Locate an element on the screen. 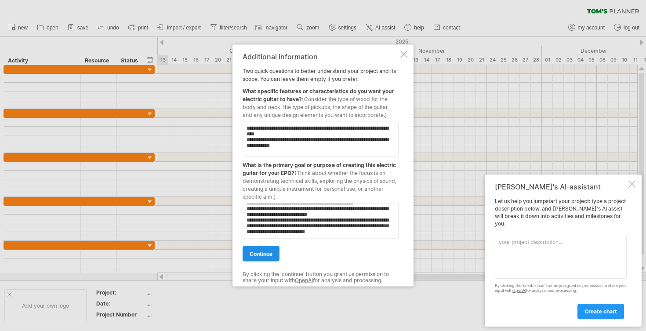 The image size is (646, 331). a: create chart is located at coordinates (601, 311).